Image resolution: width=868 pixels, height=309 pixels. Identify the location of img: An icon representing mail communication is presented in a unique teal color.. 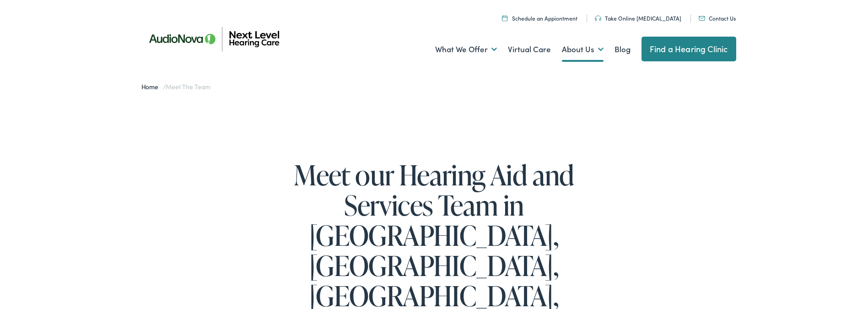
(702, 18).